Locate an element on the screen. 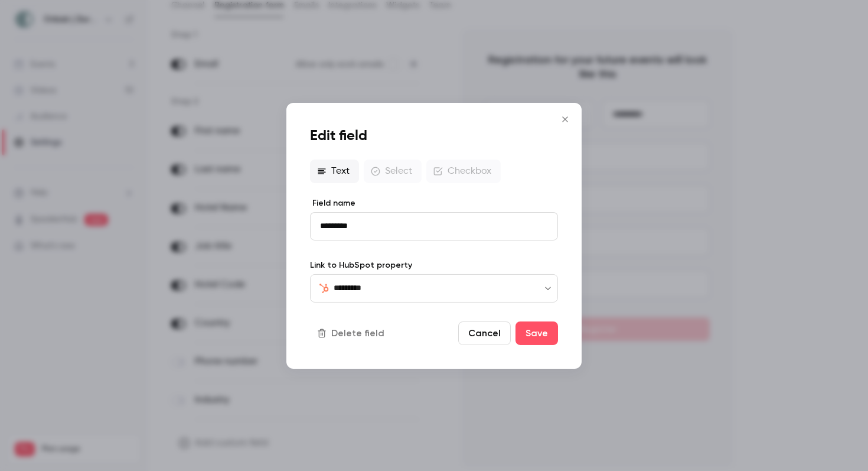 This screenshot has width=868, height=471. button: Delete field is located at coordinates (352, 333).